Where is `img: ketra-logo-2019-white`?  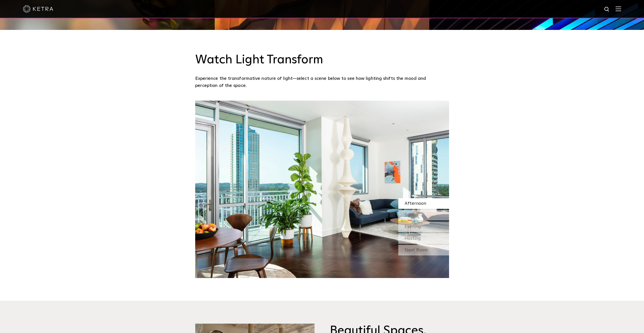 img: ketra-logo-2019-white is located at coordinates (38, 9).